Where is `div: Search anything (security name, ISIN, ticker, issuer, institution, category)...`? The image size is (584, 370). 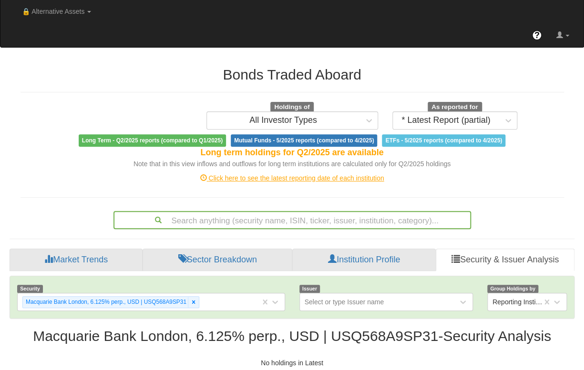
div: Search anything (security name, ISIN, ticker, issuer, institution, category)... is located at coordinates (292, 220).